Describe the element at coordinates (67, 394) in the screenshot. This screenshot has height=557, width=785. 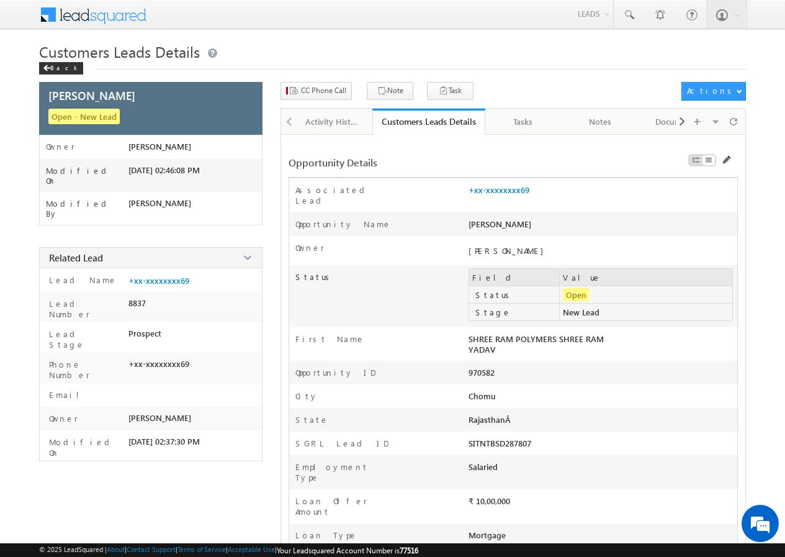
I see `label: Email` at that location.